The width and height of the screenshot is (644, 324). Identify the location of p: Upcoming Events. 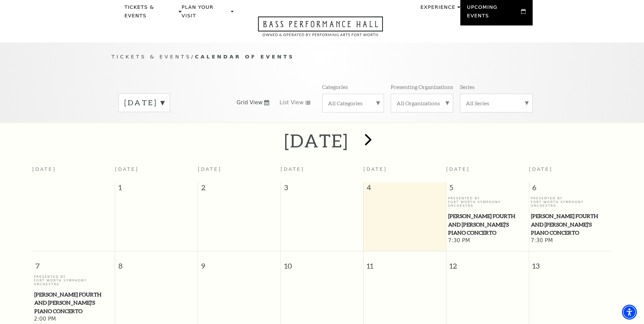
(493, 13).